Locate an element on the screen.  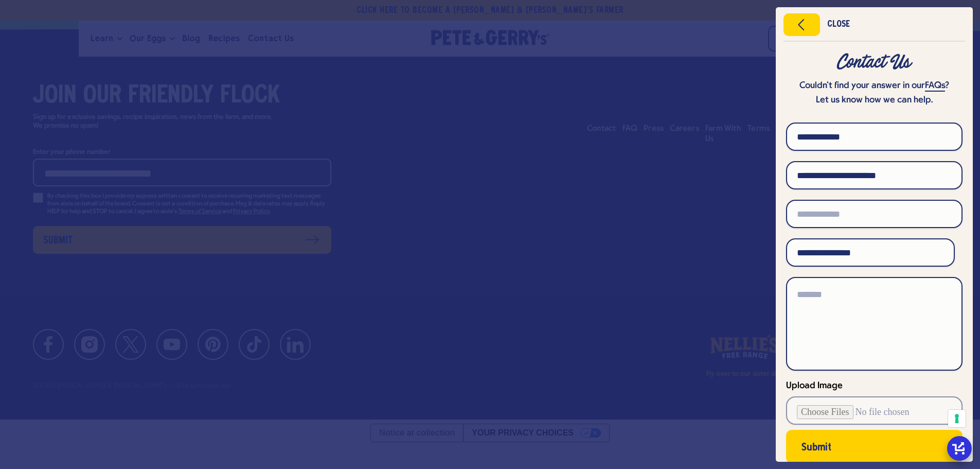
span: Submit is located at coordinates (817, 448).